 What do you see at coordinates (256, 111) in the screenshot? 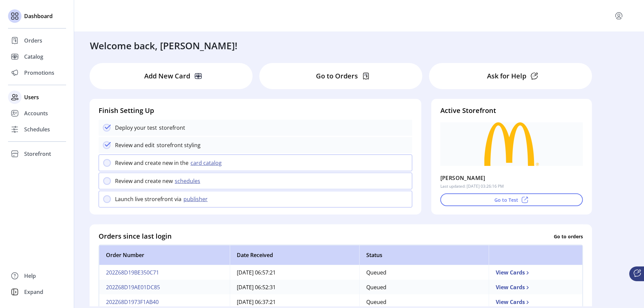
I see `h4: Finish Setting Up` at bounding box center [256, 111].